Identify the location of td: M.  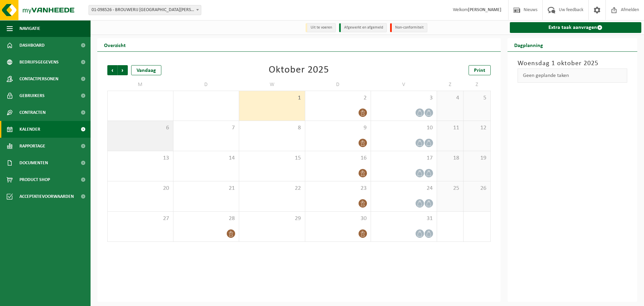
(140, 85).